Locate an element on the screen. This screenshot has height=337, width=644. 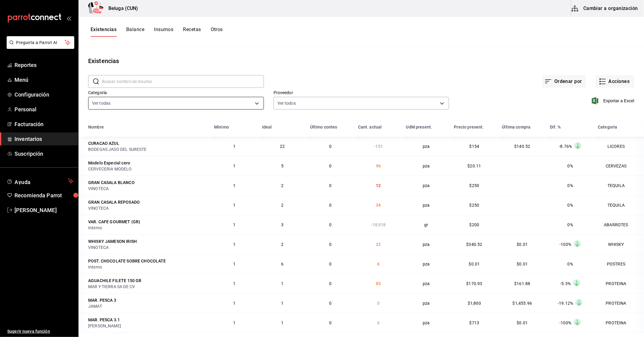
div: Ideal is located at coordinates (267, 127).